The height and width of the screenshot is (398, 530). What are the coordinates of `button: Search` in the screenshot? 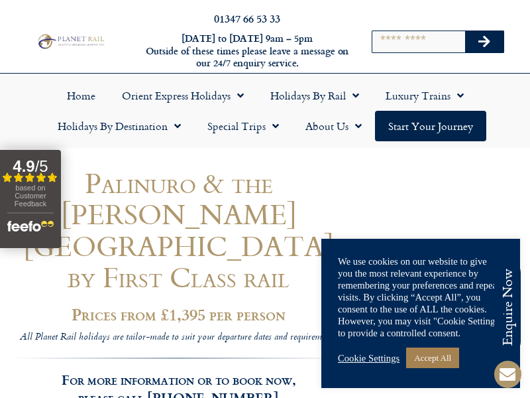 It's located at (485, 42).